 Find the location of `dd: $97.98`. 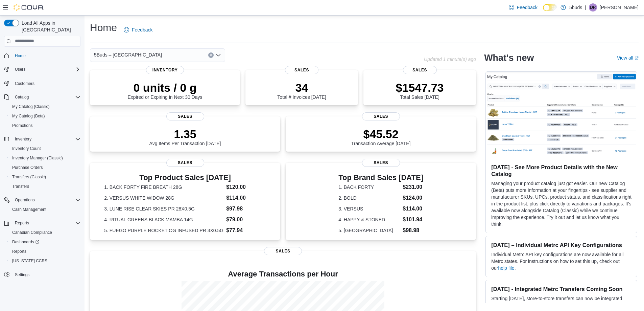

dd: $97.98 is located at coordinates (246, 208).